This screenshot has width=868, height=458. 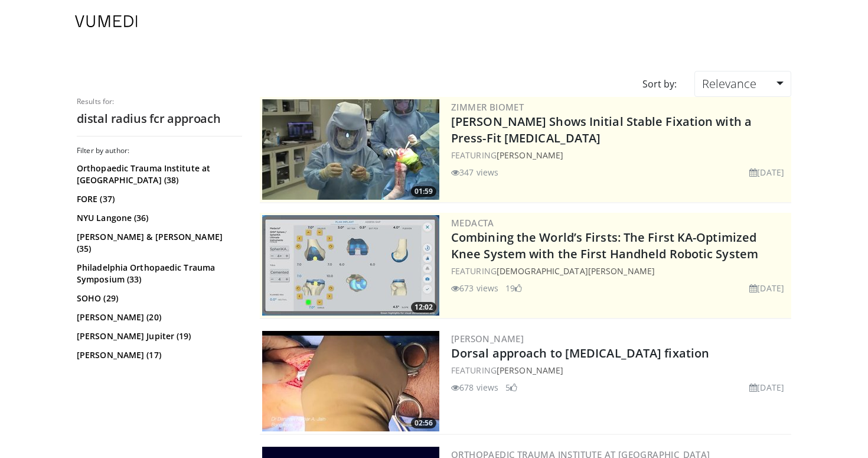 What do you see at coordinates (159, 102) in the screenshot?
I see `p: Results for:` at bounding box center [159, 102].